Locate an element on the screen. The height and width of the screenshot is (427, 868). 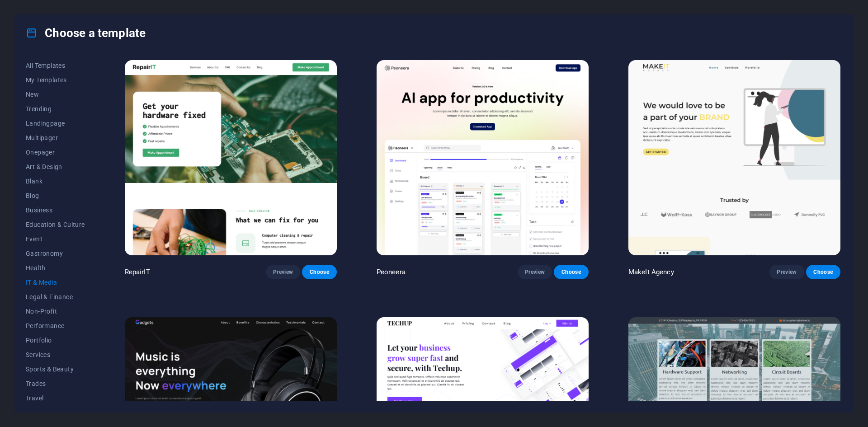
span: My Templates is located at coordinates (55, 80).